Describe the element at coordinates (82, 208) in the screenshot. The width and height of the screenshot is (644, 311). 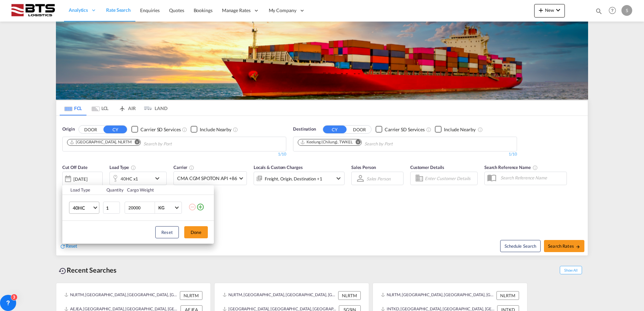
I see `span: 40HC` at that location.